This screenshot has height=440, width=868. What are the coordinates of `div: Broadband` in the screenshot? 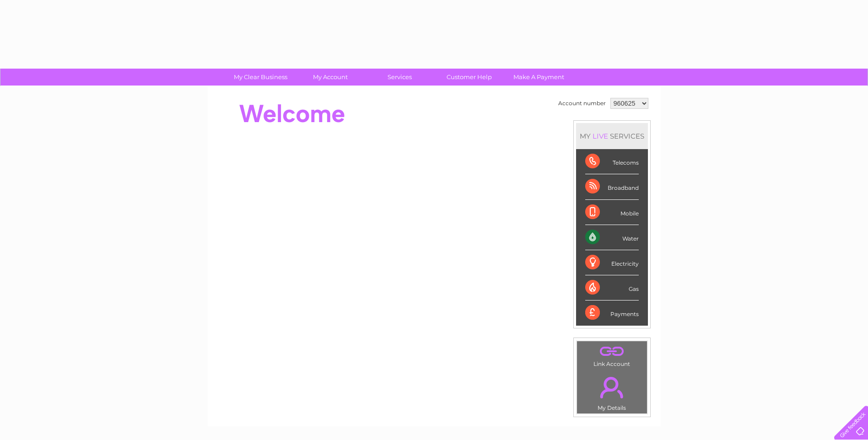 It's located at (612, 187).